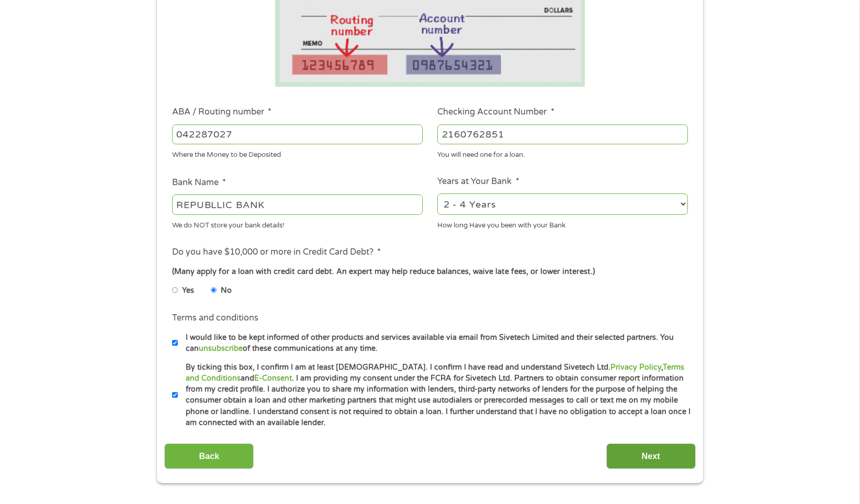 The width and height of the screenshot is (860, 504). I want to click on div: We do NOT store your bank details!, so click(297, 223).